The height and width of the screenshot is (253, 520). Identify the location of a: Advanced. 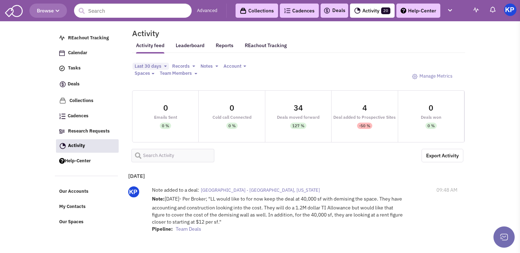
(207, 11).